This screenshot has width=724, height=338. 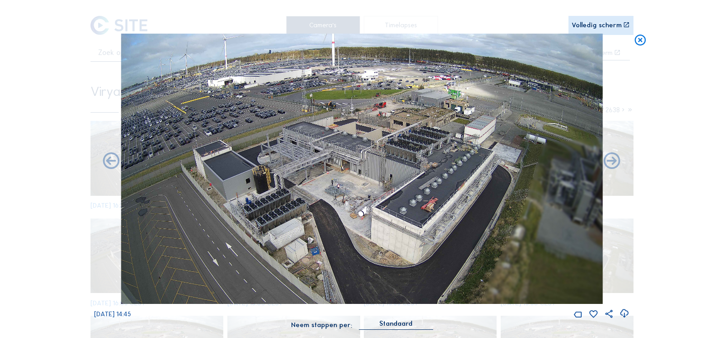 What do you see at coordinates (612, 162) in the screenshot?
I see `i: Back` at bounding box center [612, 162].